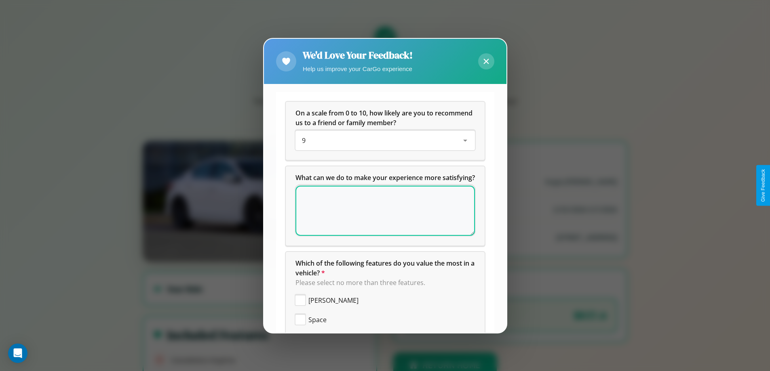 The width and height of the screenshot is (770, 371). Describe the element at coordinates (360, 283) in the screenshot. I see `span: Please select no more than three features.` at that location.